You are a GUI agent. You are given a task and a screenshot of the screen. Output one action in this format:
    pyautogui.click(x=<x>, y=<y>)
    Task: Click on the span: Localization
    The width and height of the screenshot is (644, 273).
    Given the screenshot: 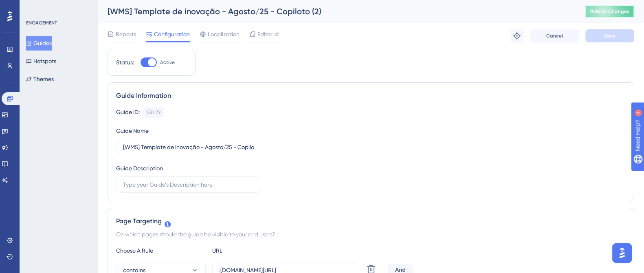 What is the action you would take?
    pyautogui.click(x=223, y=34)
    